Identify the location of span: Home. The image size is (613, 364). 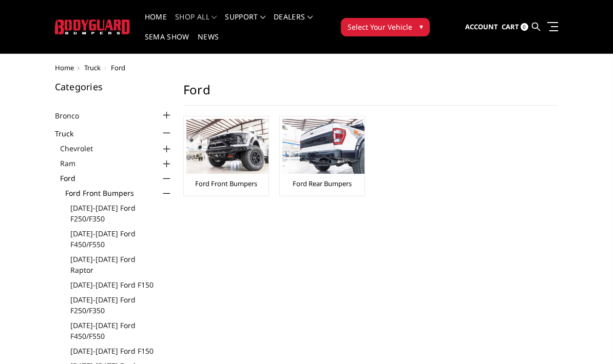
(64, 68).